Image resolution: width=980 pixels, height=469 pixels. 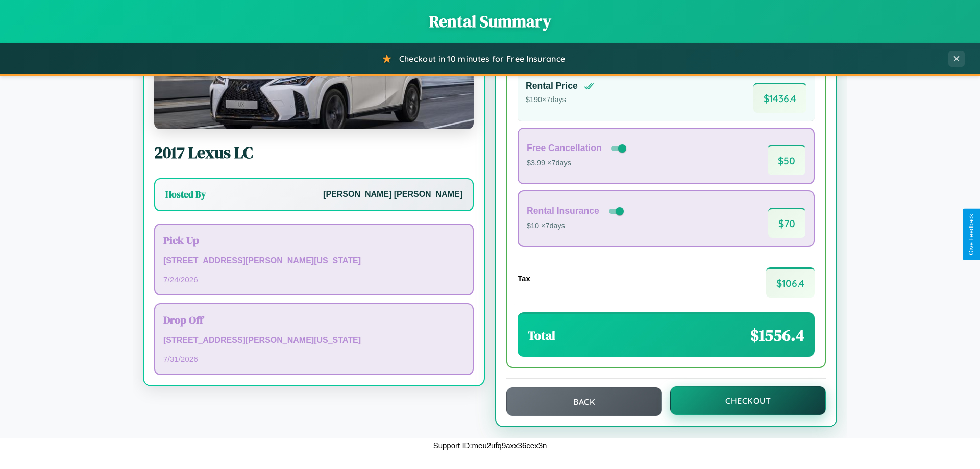 I want to click on span: Checkout in 10 minutes for Free Insurance, so click(x=482, y=59).